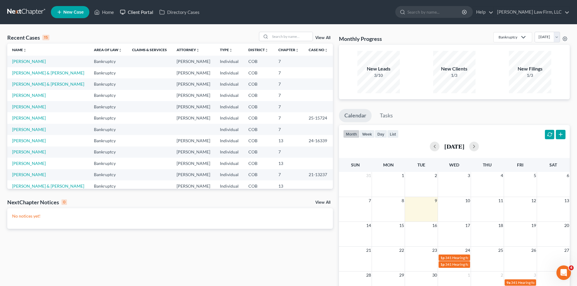  I want to click on span: 22, so click(402, 250).